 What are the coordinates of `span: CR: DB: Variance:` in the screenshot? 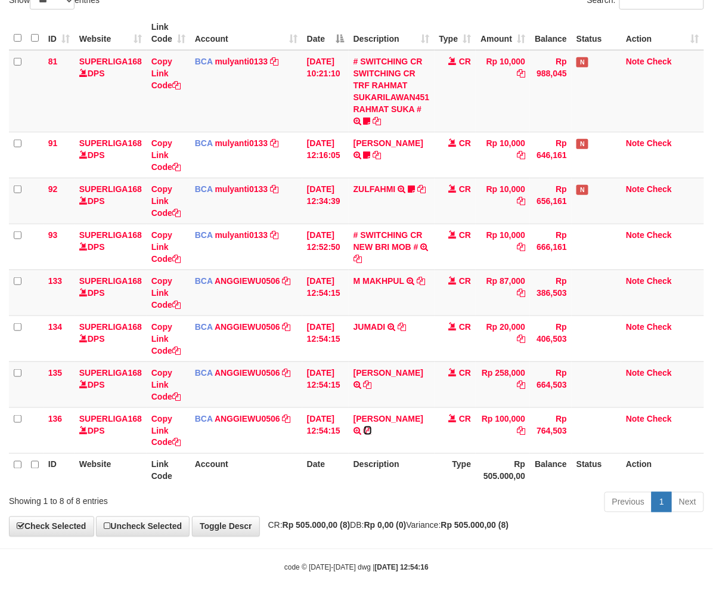 It's located at (386, 526).